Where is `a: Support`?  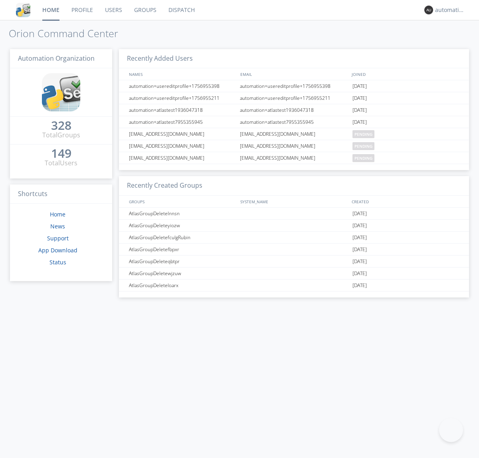 a: Support is located at coordinates (58, 238).